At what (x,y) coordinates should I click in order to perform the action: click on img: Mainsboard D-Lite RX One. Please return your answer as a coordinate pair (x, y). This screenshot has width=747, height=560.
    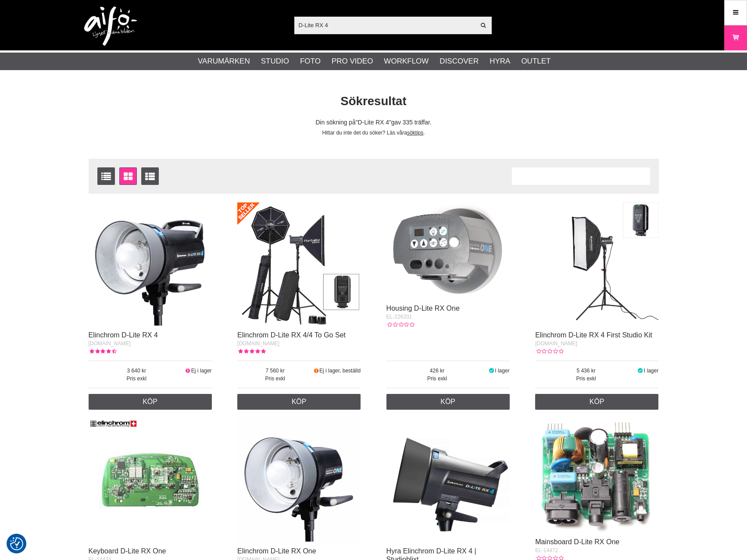
    Looking at the image, I should click on (596, 476).